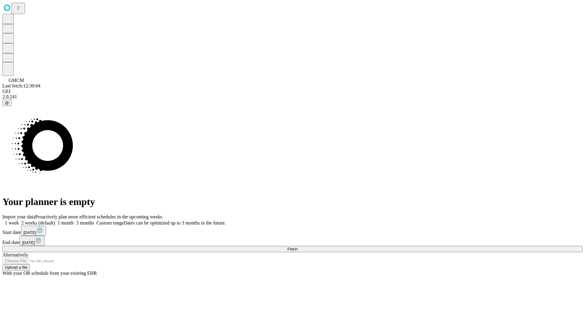 The height and width of the screenshot is (329, 585). I want to click on div: 2.0.241, so click(292, 97).